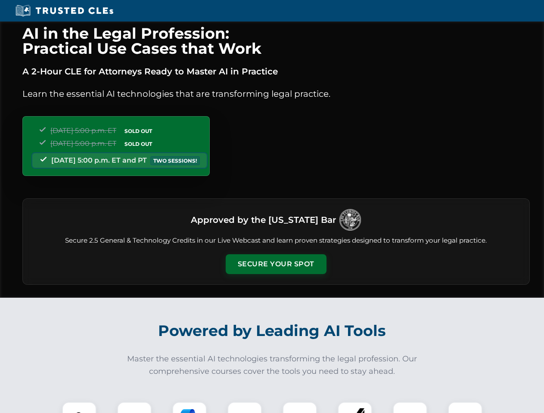 This screenshot has height=413, width=544. I want to click on h2: Powered by Leading AI Tools, so click(272, 331).